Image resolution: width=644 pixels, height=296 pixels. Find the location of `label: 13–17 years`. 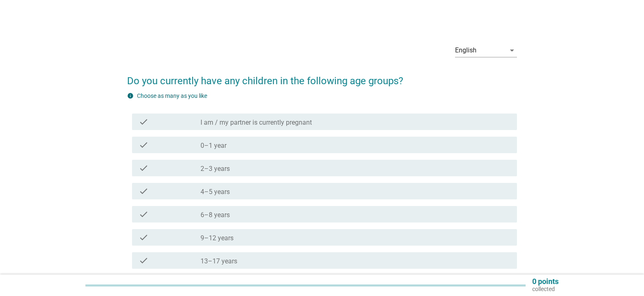

label: 13–17 years is located at coordinates (218, 262).